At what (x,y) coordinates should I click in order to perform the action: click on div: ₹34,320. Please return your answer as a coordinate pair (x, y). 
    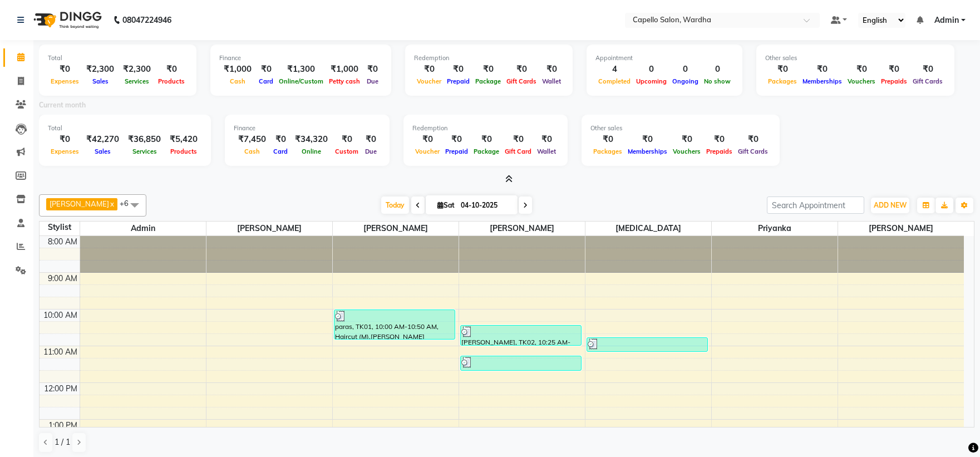
    Looking at the image, I should click on (312, 139).